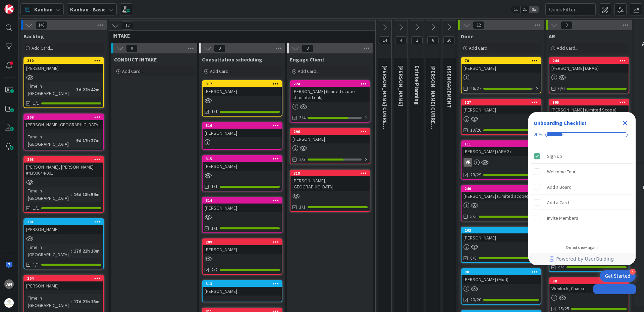 The height and width of the screenshot is (312, 644). What do you see at coordinates (582, 247) in the screenshot?
I see `div: Do not show again` at bounding box center [582, 247].